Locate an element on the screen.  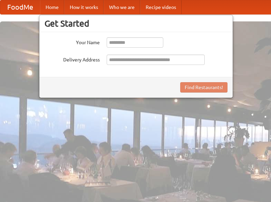
a: FoodMe is located at coordinates (20, 7).